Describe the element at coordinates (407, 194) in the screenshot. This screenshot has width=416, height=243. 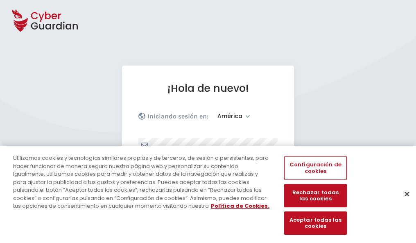
I see `button: Cerrar` at that location.